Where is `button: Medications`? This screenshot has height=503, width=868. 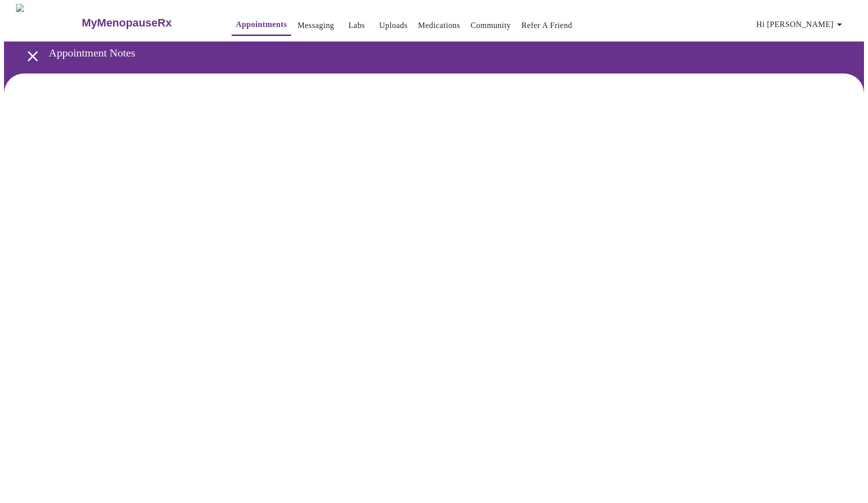
button: Medications is located at coordinates (440, 26).